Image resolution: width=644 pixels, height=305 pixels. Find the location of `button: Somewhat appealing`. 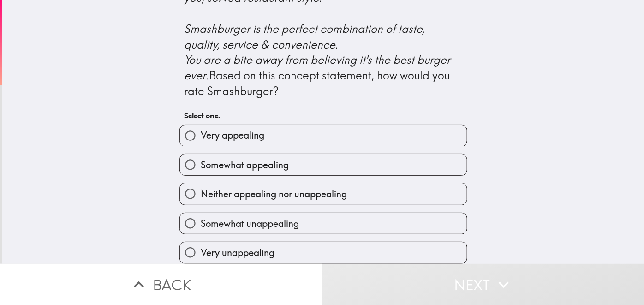

button: Somewhat appealing is located at coordinates (323, 165).